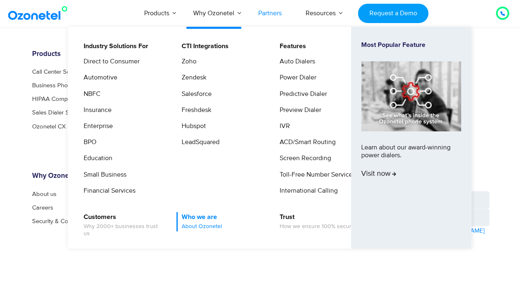 The height and width of the screenshot is (282, 521). I want to click on a: Enterprise, so click(96, 126).